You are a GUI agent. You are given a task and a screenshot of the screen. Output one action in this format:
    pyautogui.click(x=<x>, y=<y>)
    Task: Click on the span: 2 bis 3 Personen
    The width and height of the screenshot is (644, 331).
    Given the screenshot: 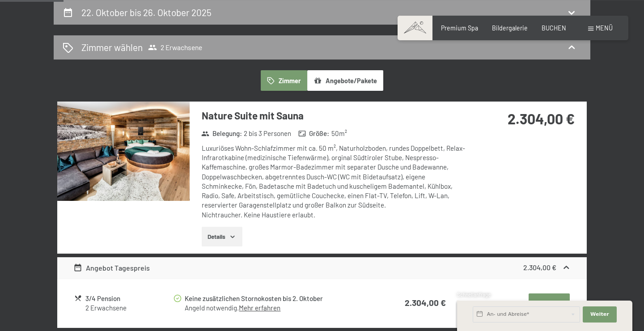 What is the action you would take?
    pyautogui.click(x=268, y=133)
    